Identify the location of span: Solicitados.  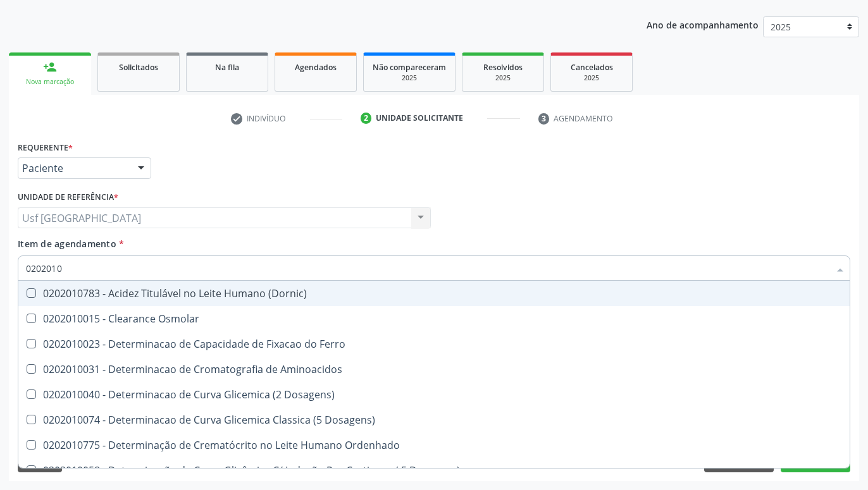
(139, 67).